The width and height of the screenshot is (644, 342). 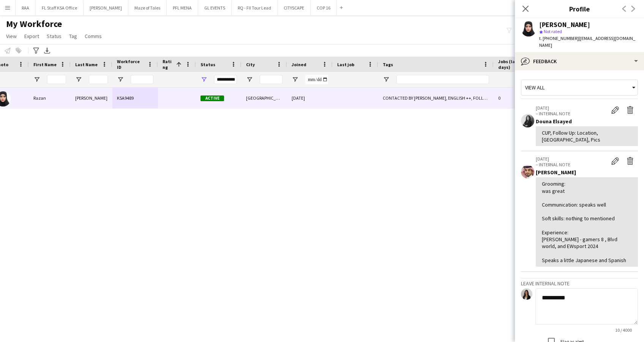 What do you see at coordinates (45, 64) in the screenshot?
I see `span: First Name` at bounding box center [45, 64].